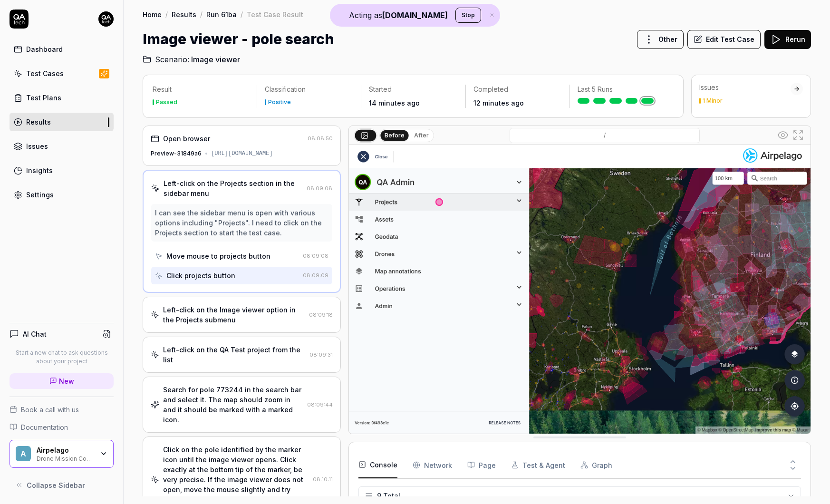 Image resolution: width=830 pixels, height=504 pixels. What do you see at coordinates (201, 275) in the screenshot?
I see `div: Click projects button` at bounding box center [201, 275].